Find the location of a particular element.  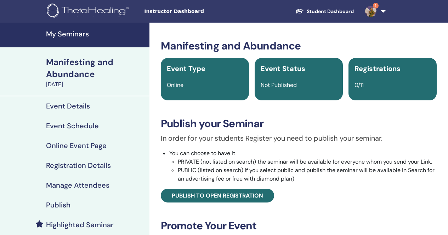

span: 0/11 is located at coordinates (359, 85).